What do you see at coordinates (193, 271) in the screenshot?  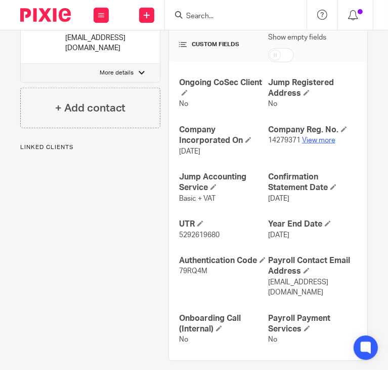 I see `span: 79RQ4M` at bounding box center [193, 271].